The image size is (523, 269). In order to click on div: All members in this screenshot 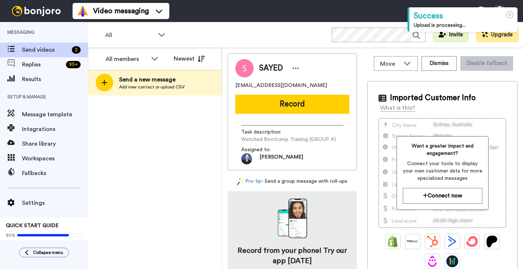, I will do `click(126, 59)`.